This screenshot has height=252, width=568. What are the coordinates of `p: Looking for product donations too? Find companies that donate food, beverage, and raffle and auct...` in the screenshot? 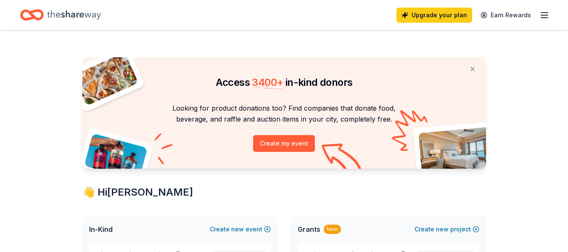 It's located at (284, 113).